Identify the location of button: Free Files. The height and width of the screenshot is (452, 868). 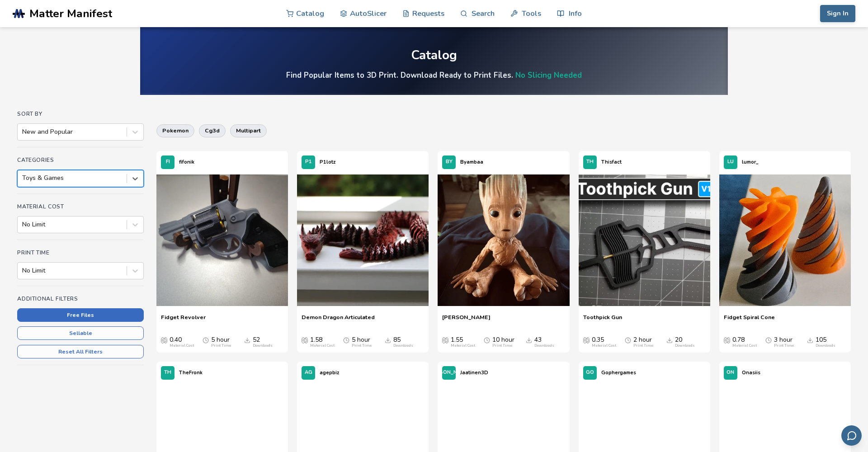
(81, 315).